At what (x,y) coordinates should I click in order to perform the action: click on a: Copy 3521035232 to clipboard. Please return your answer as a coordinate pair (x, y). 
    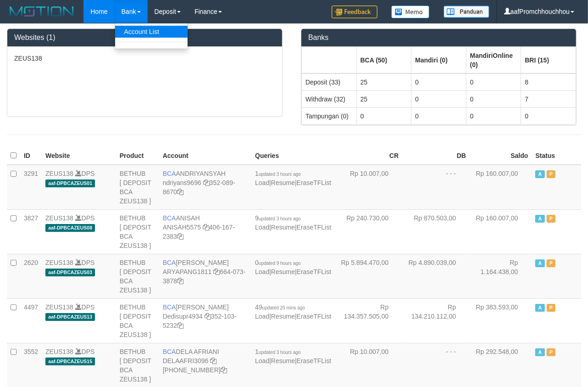
    Looking at the image, I should click on (180, 326).